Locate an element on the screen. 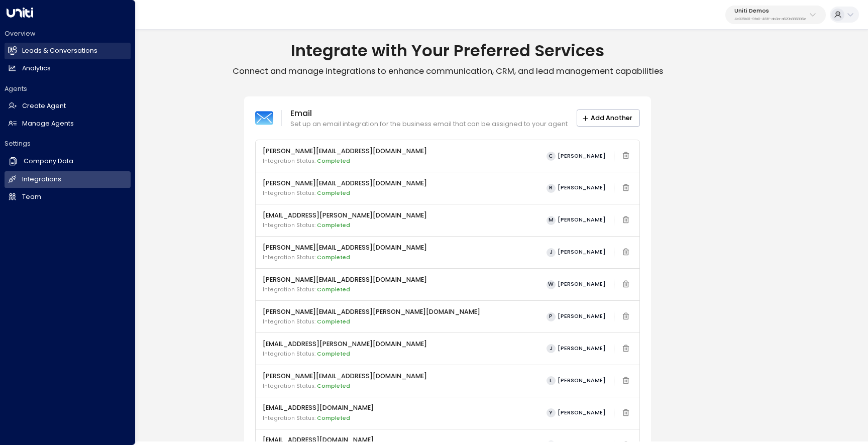 The width and height of the screenshot is (868, 445). h2: Settings is located at coordinates (67, 144).